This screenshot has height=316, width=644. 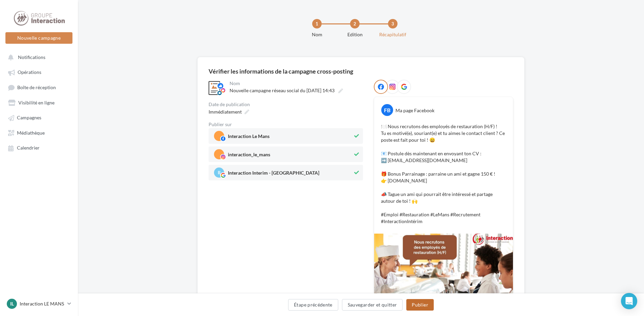 I want to click on span: Campagnes, so click(x=29, y=118).